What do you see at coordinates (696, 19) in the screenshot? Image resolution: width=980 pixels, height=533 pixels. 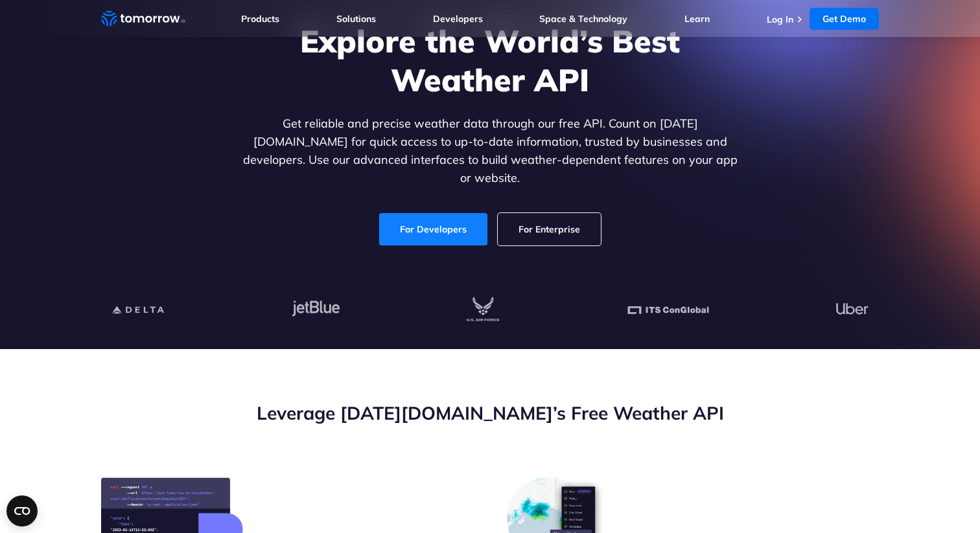 I see `a: Learn` at bounding box center [696, 19].